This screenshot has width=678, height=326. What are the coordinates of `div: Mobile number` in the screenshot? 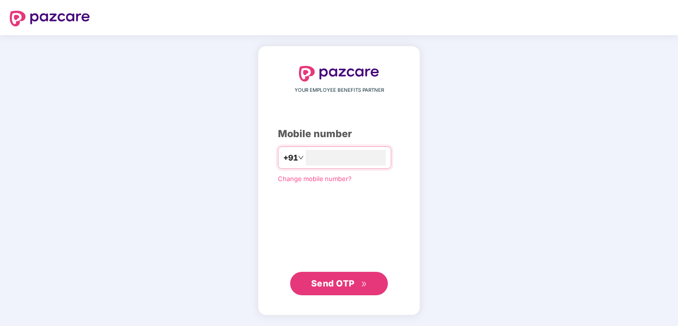 It's located at (339, 134).